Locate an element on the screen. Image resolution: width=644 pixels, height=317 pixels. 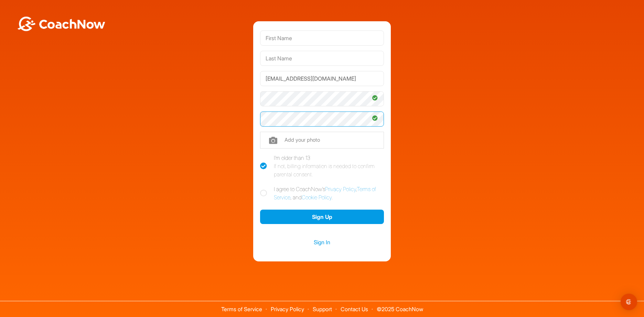
input: Last Name is located at coordinates (322, 58).